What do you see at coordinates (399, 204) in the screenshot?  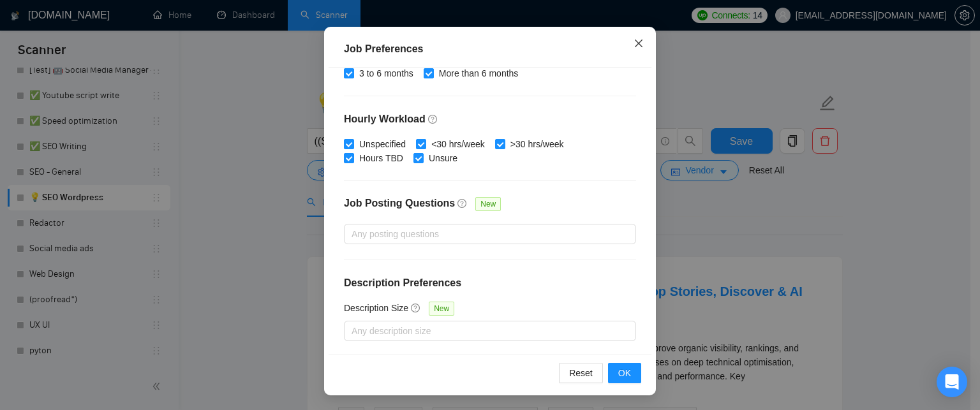 I see `h4: Job Posting Questions` at bounding box center [399, 204].